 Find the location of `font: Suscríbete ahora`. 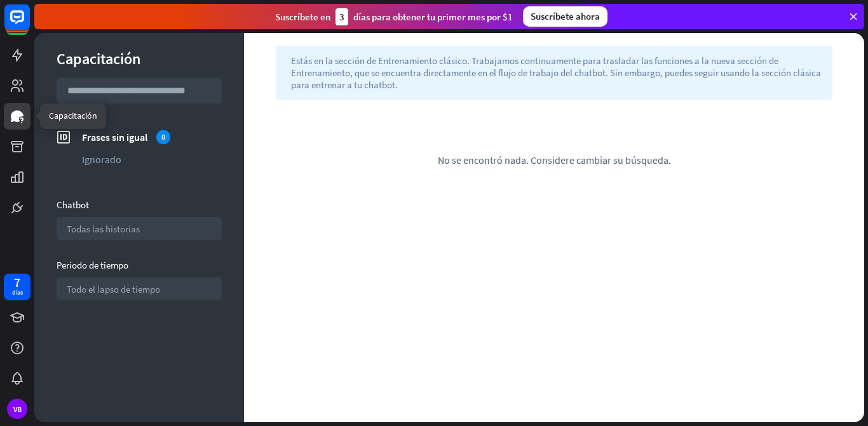

font: Suscríbete ahora is located at coordinates (565, 16).